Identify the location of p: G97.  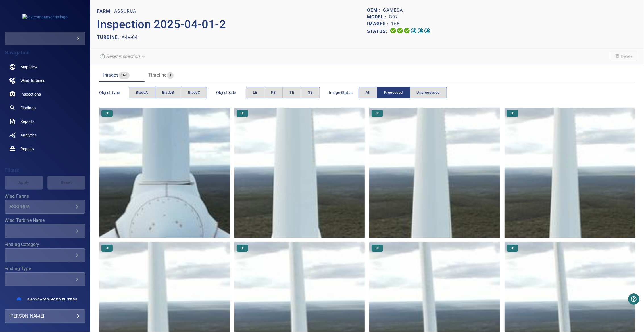
(394, 17).